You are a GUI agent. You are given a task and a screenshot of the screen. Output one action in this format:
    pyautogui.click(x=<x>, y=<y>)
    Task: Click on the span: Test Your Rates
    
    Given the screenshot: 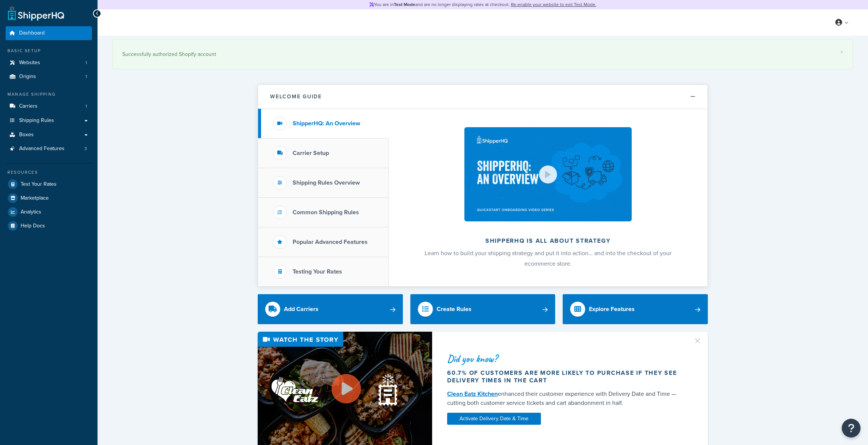 What is the action you would take?
    pyautogui.click(x=38, y=184)
    